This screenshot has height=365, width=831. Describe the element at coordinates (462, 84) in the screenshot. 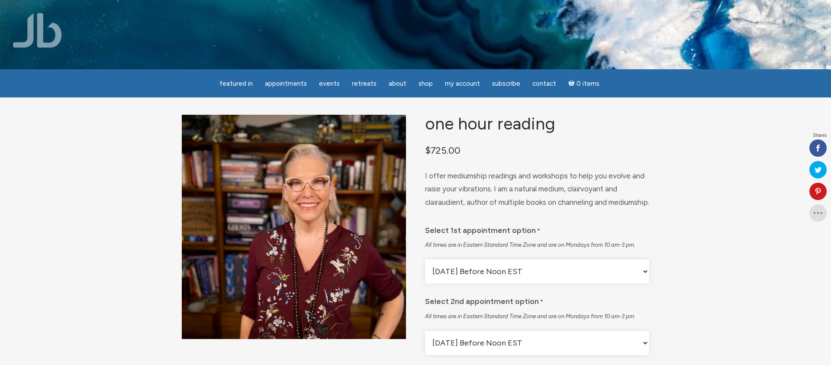

I see `span: My Account` at that location.